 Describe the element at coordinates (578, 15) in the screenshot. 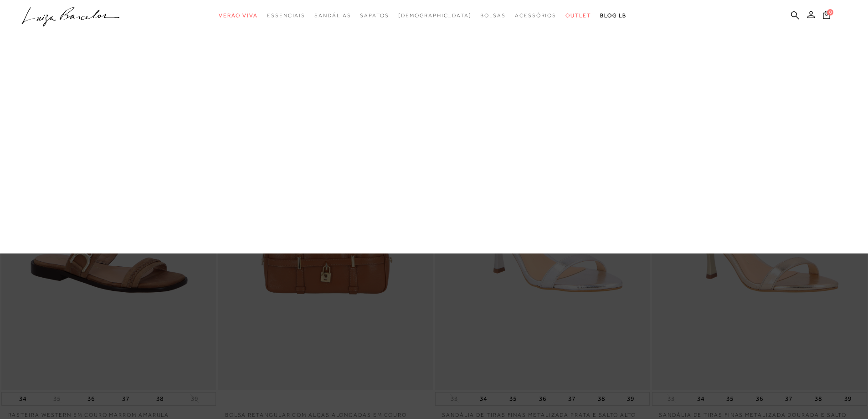

I see `span: Outlet` at that location.